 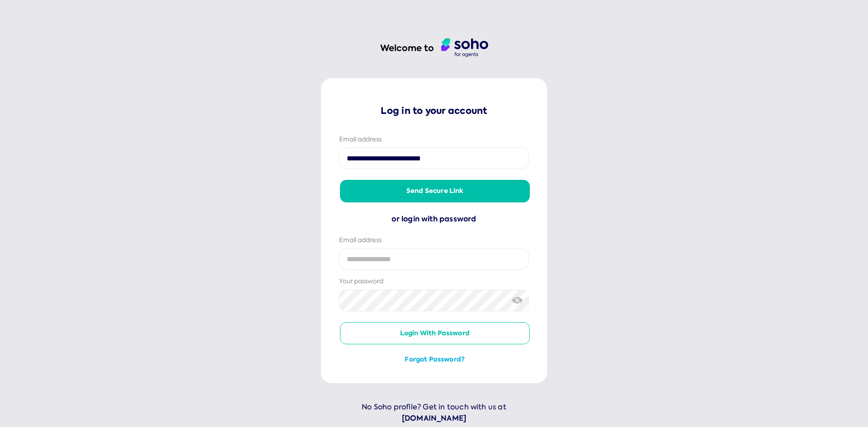 I want to click on img: agent logo, so click(x=465, y=48).